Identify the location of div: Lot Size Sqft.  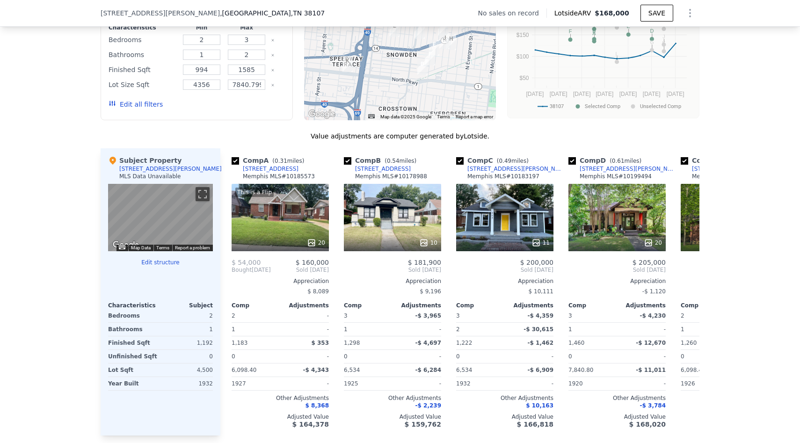
(143, 85).